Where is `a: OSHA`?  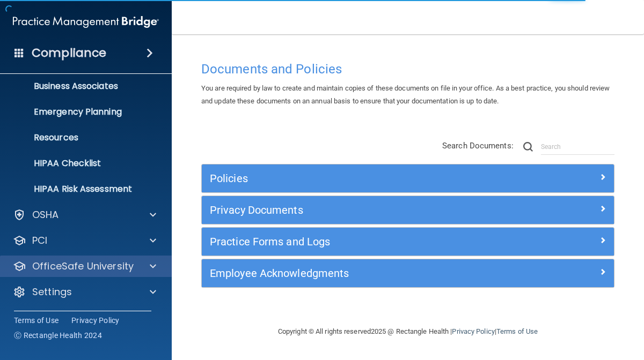 a: OSHA is located at coordinates (84, 215).